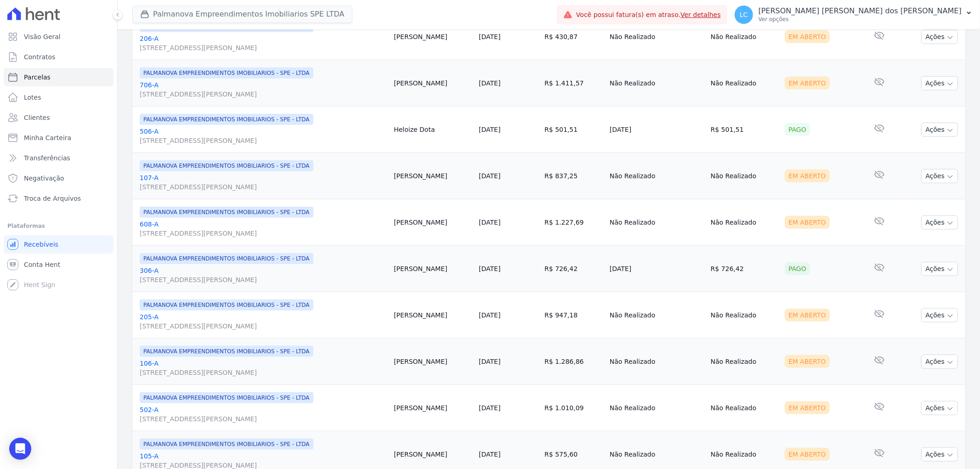 The image size is (980, 469). Describe the element at coordinates (58, 265) in the screenshot. I see `a: Conta Hent` at that location.